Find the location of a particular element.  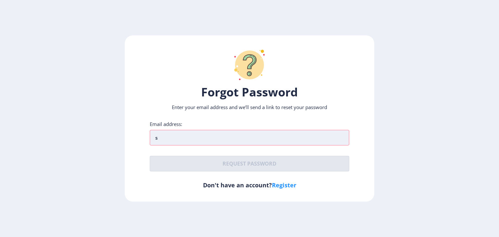

a: Register is located at coordinates (284, 185).